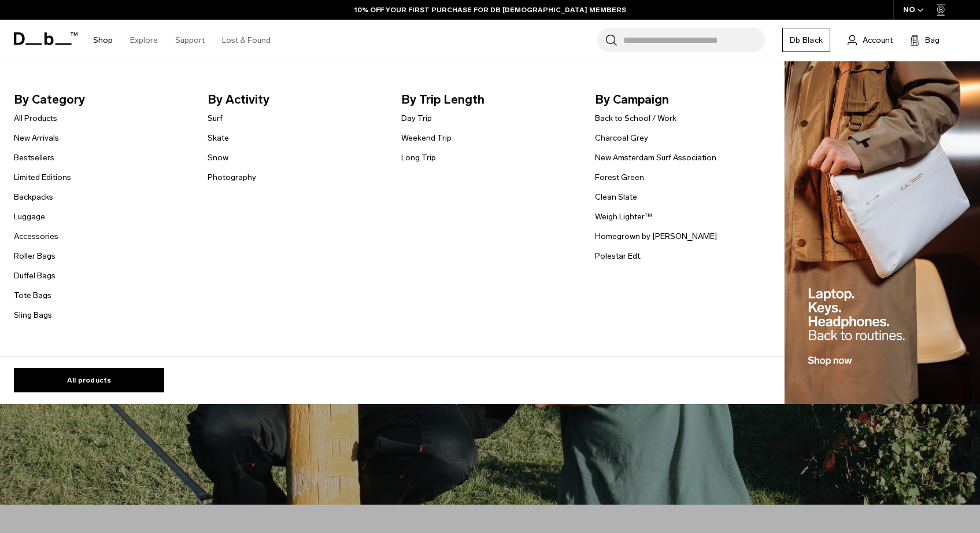 Image resolution: width=980 pixels, height=533 pixels. I want to click on span: Account, so click(878, 40).